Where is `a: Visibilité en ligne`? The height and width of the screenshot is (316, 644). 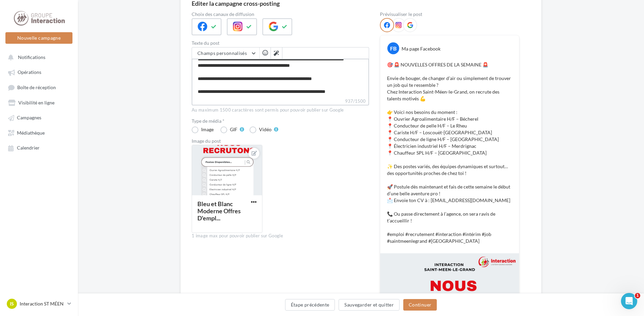
a: Visibilité en ligne is located at coordinates (39, 102).